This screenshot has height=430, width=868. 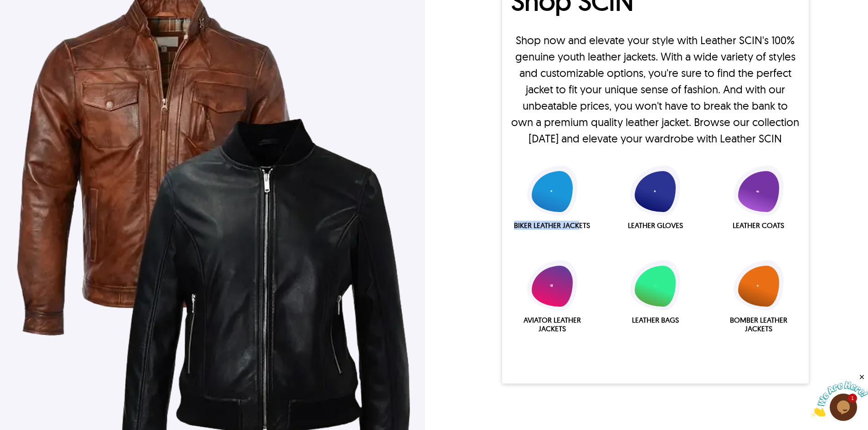 I want to click on h2: AVIATOR LEATHER JACKETS, so click(x=552, y=327).